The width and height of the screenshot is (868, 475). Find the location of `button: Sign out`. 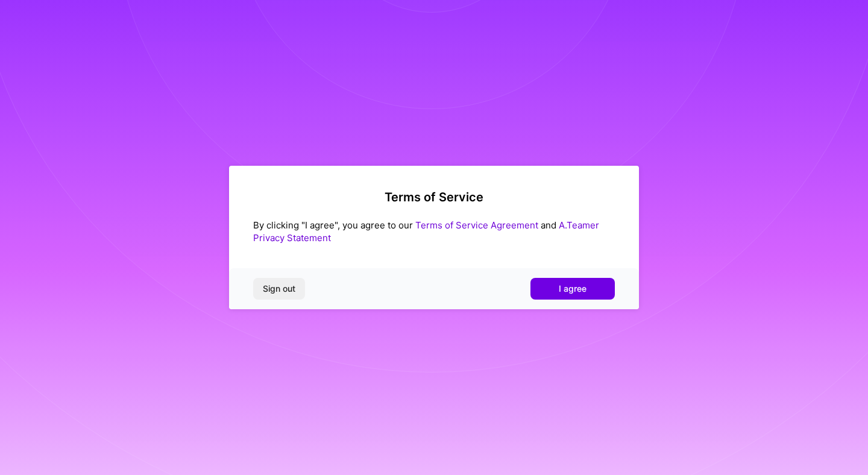

button: Sign out is located at coordinates (279, 288).